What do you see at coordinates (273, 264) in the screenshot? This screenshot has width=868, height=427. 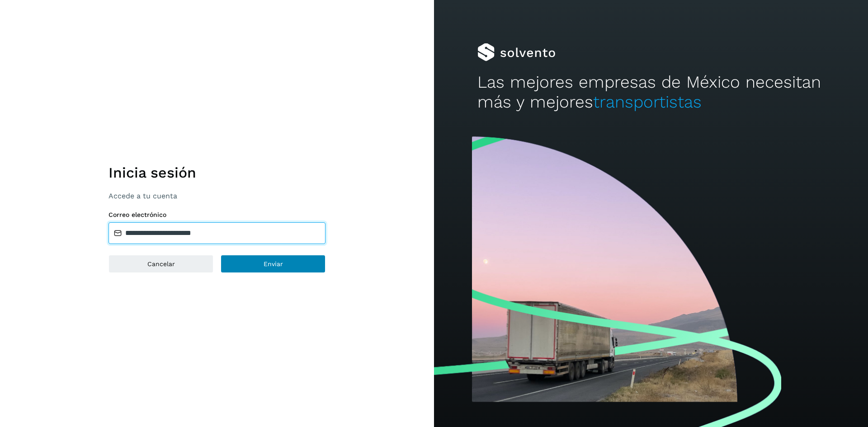 I see `span: Enviar` at bounding box center [273, 264].